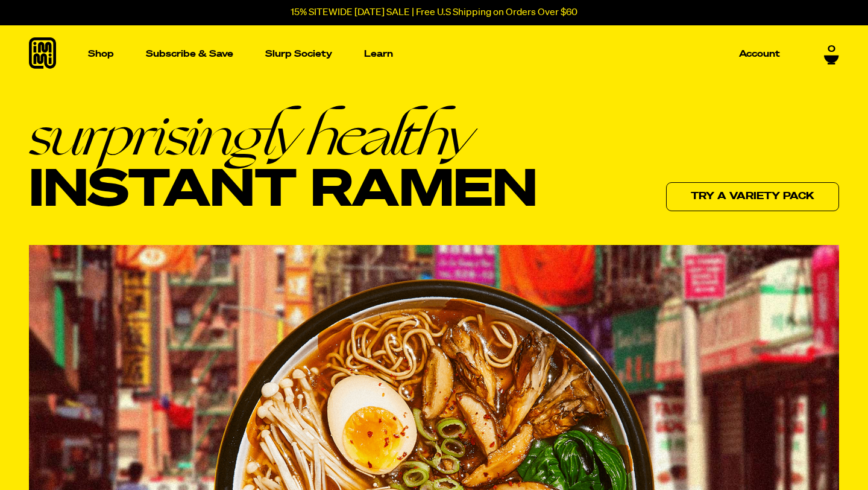 The height and width of the screenshot is (490, 868). I want to click on a: Learn, so click(378, 54).